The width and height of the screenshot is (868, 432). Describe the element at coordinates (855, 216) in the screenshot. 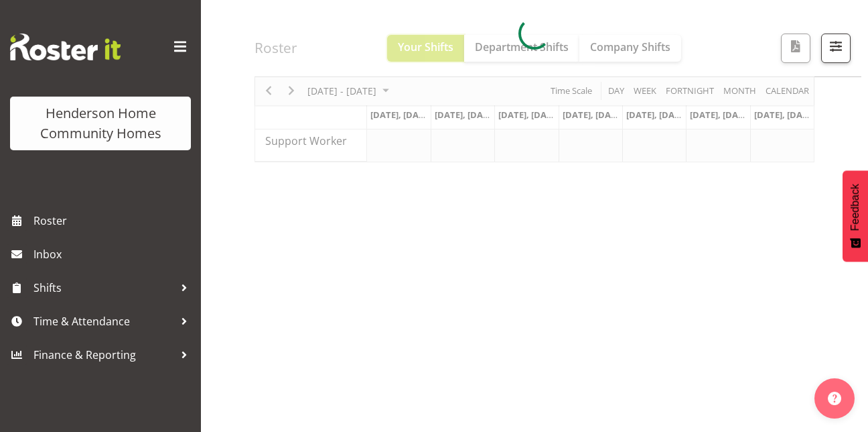

I see `button: Feedback - Show survey` at that location.